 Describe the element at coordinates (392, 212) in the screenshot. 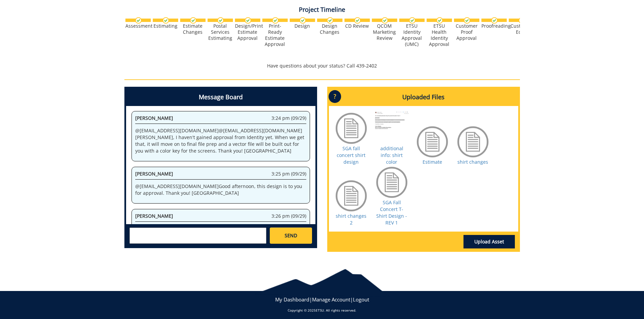

I see `a: SGA Fall Concert T-Shirt Design - REV 1` at that location.